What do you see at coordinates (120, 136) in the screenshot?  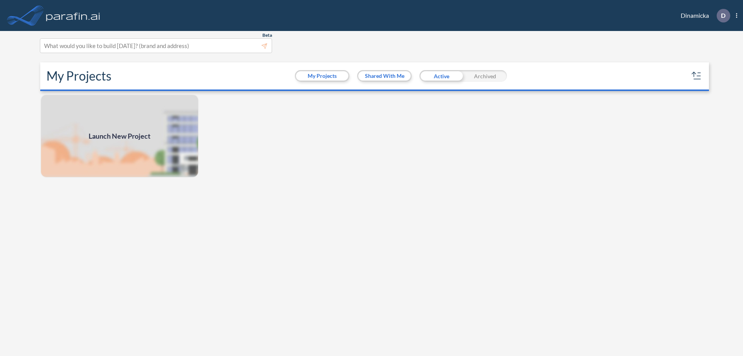 I see `span: Launch New Project` at bounding box center [120, 136].